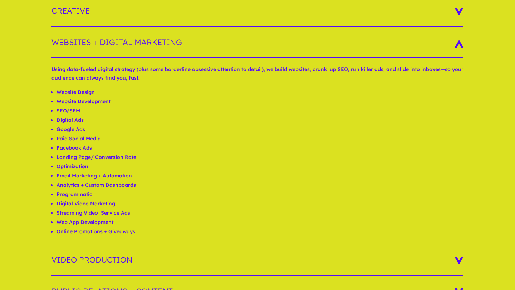  Describe the element at coordinates (260, 204) in the screenshot. I see `li: Digital Video Marketing` at that location.